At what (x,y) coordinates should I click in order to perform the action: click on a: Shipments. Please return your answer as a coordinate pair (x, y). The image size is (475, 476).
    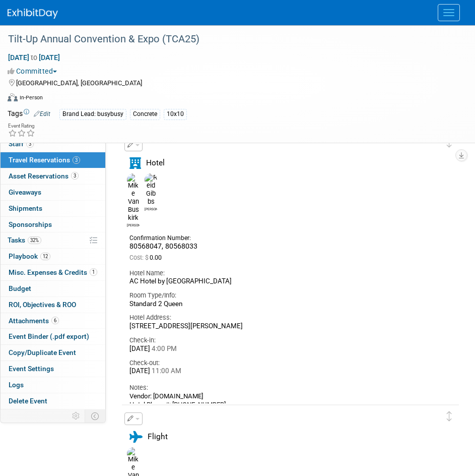
    Looking at the image, I should click on (53, 208).